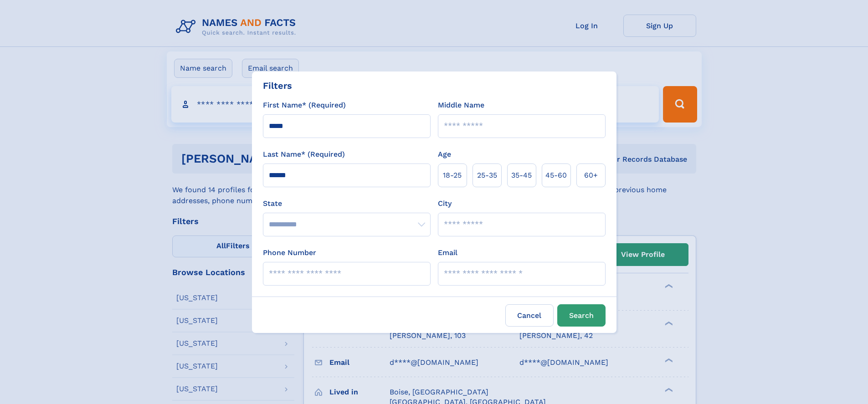 The height and width of the screenshot is (404, 868). What do you see at coordinates (452, 176) in the screenshot?
I see `span: 18‑25` at bounding box center [452, 176].